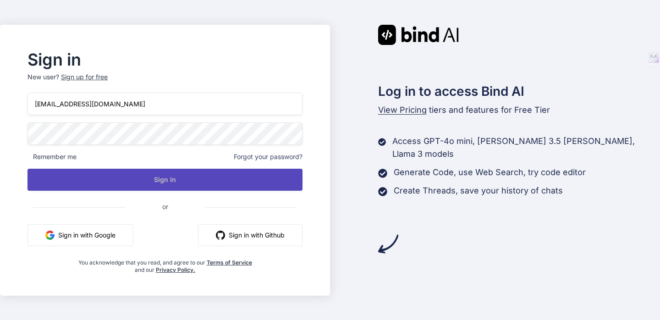 The image size is (660, 320). Describe the element at coordinates (478, 191) in the screenshot. I see `p: Create Threads, save your history of chats` at that location.